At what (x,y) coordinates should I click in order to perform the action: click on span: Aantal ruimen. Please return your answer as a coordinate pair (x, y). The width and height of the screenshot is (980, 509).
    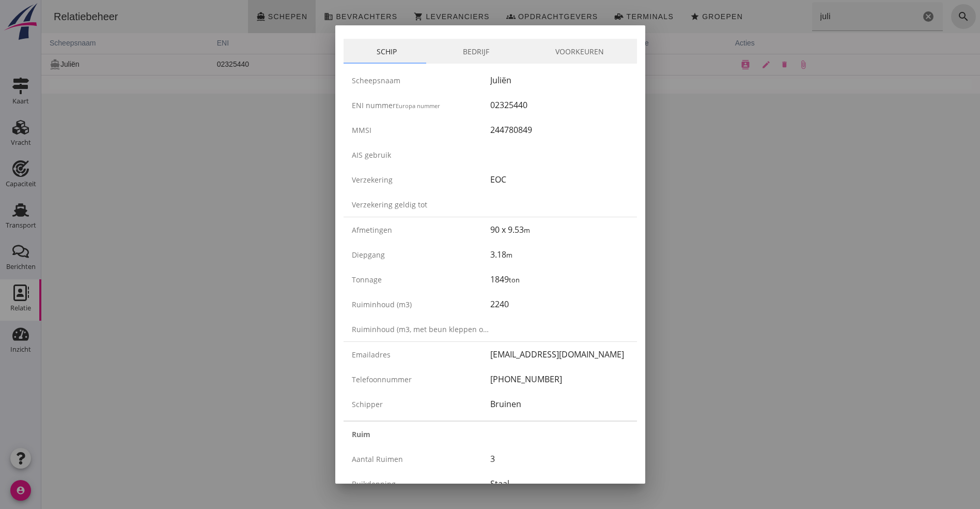
    Looking at the image, I should click on (377, 459).